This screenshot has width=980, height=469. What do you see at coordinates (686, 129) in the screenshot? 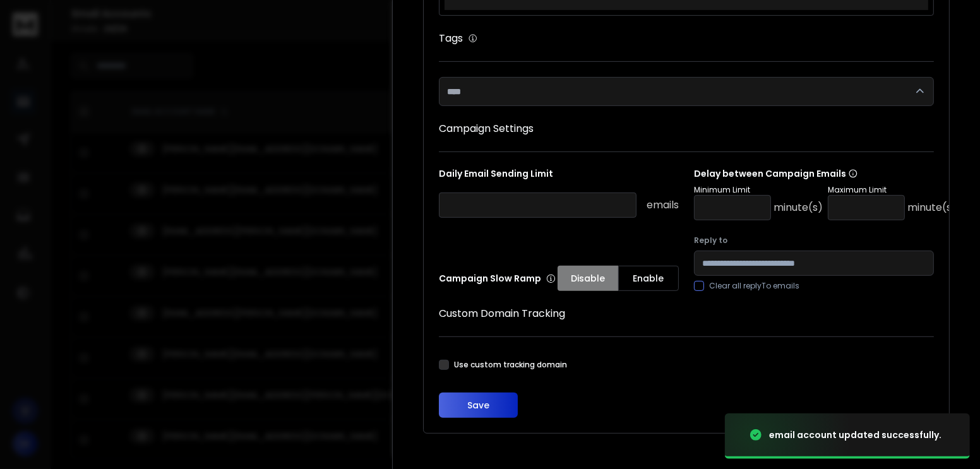
I see `h1: Campaign Settings` at bounding box center [686, 129].